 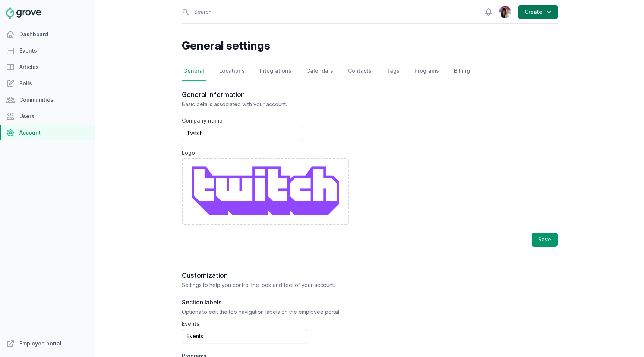 What do you see at coordinates (242, 120) in the screenshot?
I see `label: Company name` at bounding box center [242, 120].